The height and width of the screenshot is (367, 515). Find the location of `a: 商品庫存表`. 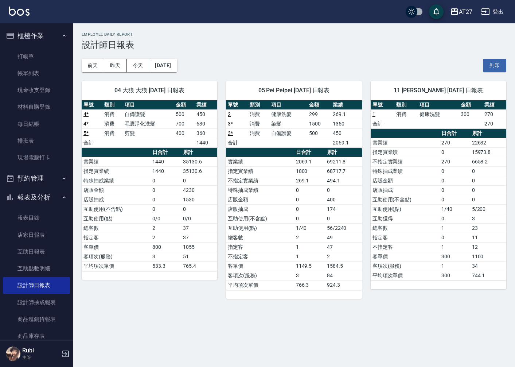

a: 商品庫存表 is located at coordinates (36, 336).